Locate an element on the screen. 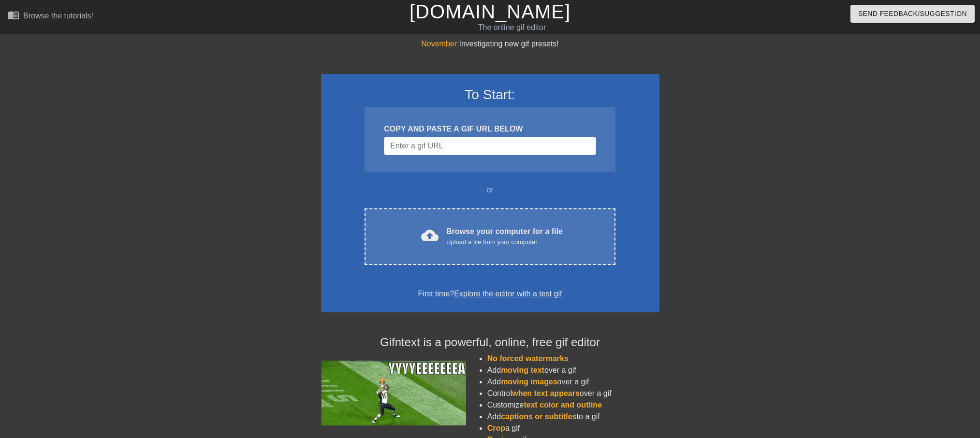  span: Send Feedback/Suggestion is located at coordinates (913, 14).